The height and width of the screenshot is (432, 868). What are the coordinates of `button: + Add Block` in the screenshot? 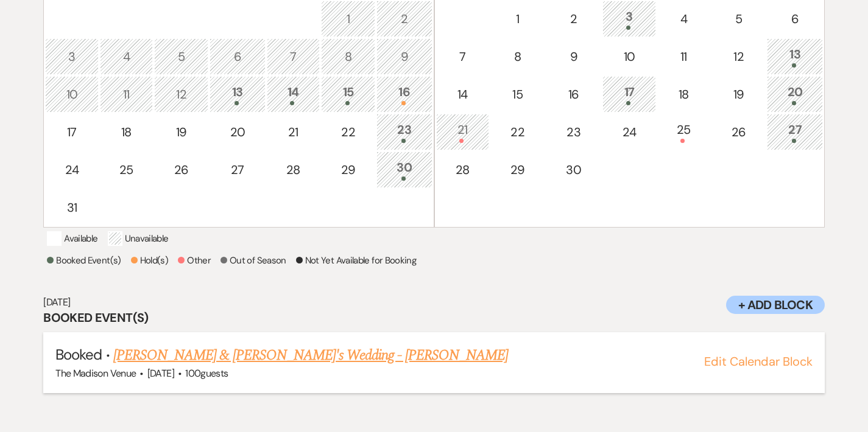 It's located at (775, 305).